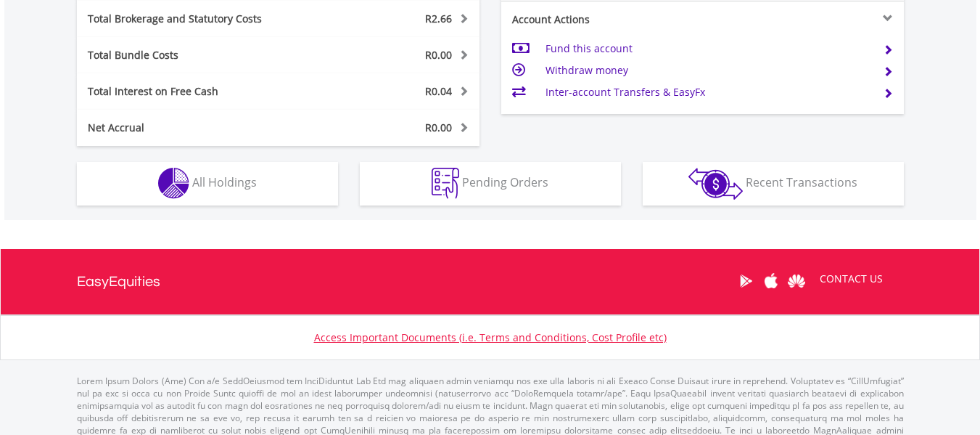 Image resolution: width=980 pixels, height=435 pixels. I want to click on button: All Holdings, so click(207, 184).